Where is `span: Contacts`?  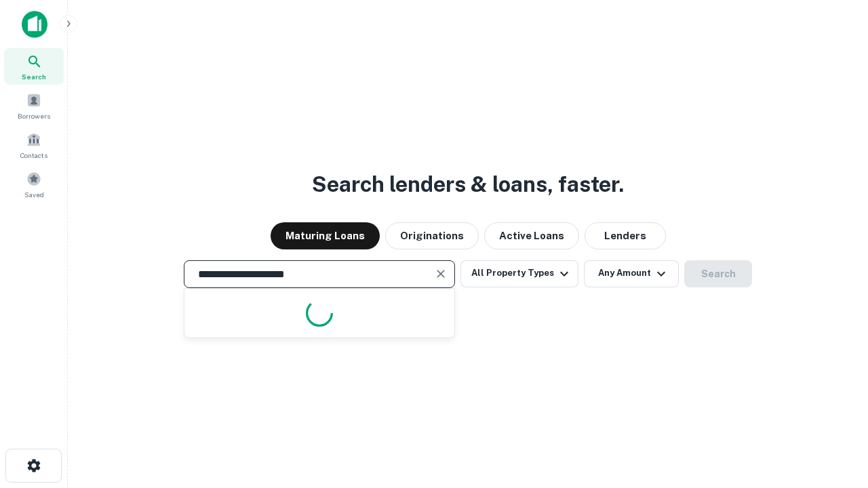
span: Contacts is located at coordinates (34, 155).